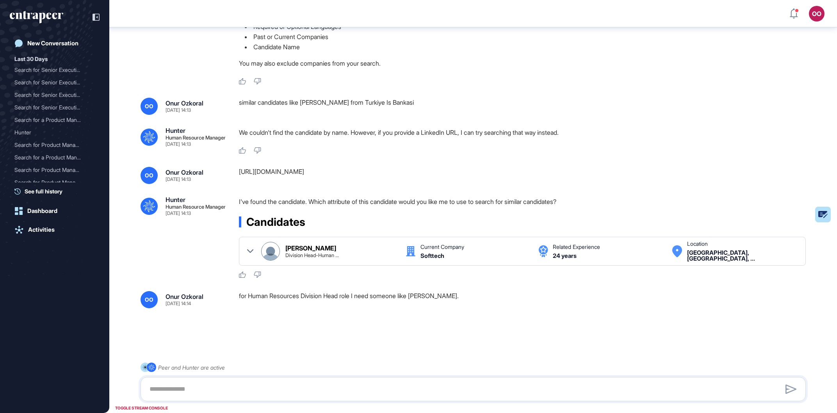 This screenshot has width=837, height=413. Describe the element at coordinates (43, 191) in the screenshot. I see `span: See full history` at that location.